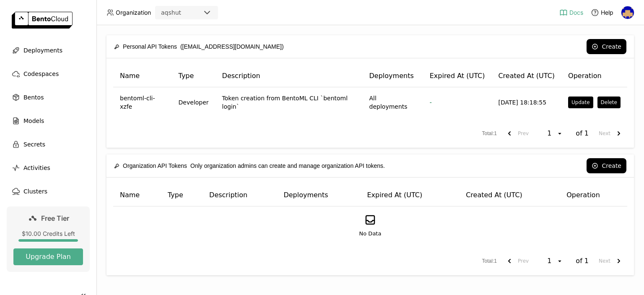 The width and height of the screenshot is (644, 295). What do you see at coordinates (627, 12) in the screenshot?
I see `img: aqshut ceria` at bounding box center [627, 12].